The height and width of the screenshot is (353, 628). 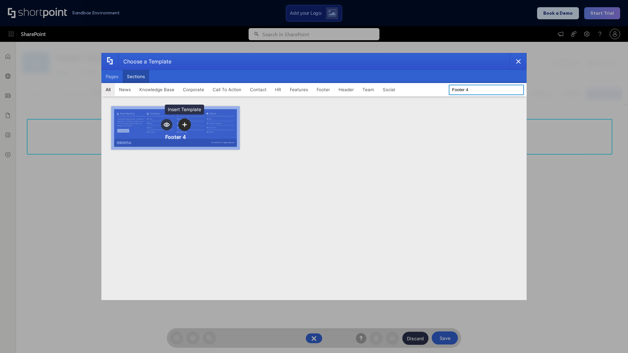 I want to click on button: HR, so click(x=278, y=90).